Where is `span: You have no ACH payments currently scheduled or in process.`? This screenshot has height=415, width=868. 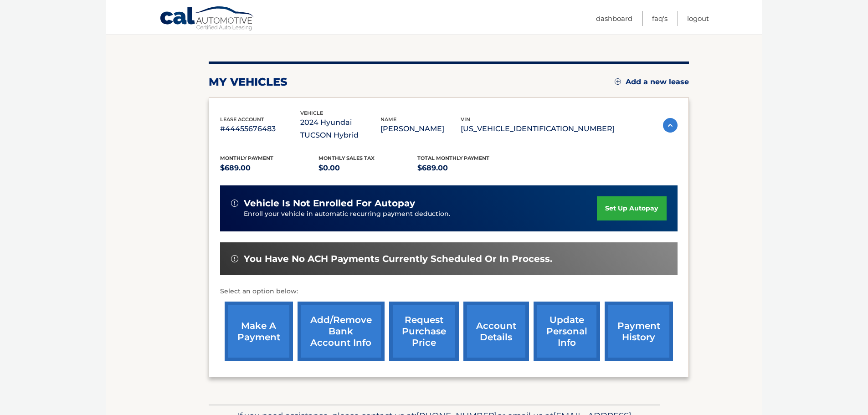
span: You have no ACH payments currently scheduled or in process. is located at coordinates (398, 259).